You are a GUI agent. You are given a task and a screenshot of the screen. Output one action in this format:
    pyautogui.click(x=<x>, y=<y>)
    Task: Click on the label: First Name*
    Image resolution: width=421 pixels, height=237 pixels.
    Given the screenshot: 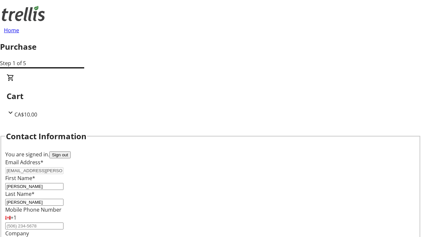 What is the action you would take?
    pyautogui.click(x=20, y=178)
    